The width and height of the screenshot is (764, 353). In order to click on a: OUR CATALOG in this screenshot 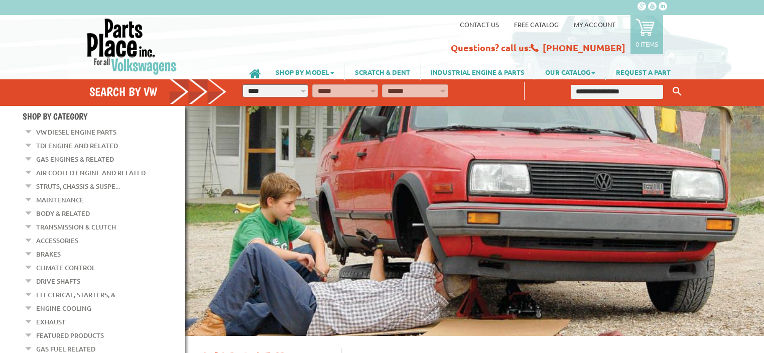, I will do `click(570, 72)`.